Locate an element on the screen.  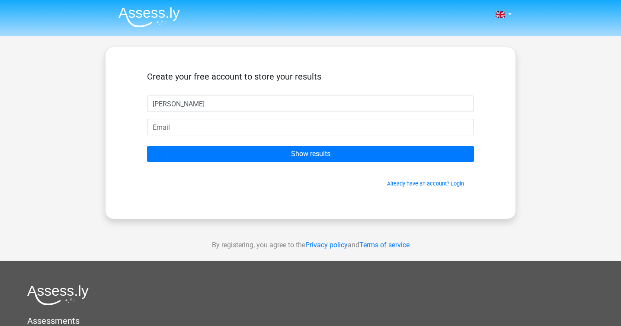
input: Show results is located at coordinates (311, 154).